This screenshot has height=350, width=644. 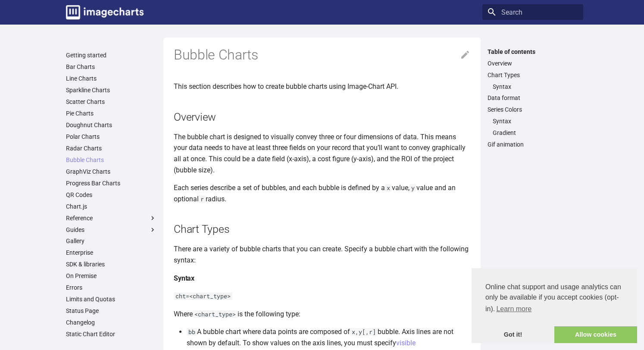 I want to click on code: bb, so click(x=192, y=332).